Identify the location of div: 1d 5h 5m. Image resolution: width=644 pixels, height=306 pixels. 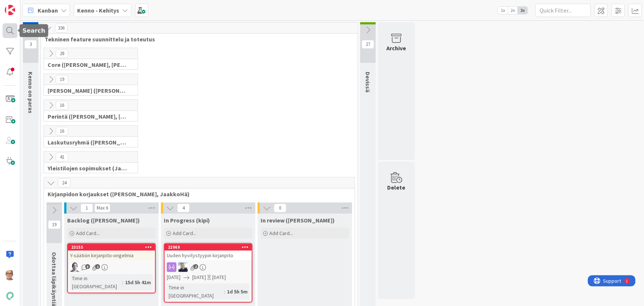
(237, 292).